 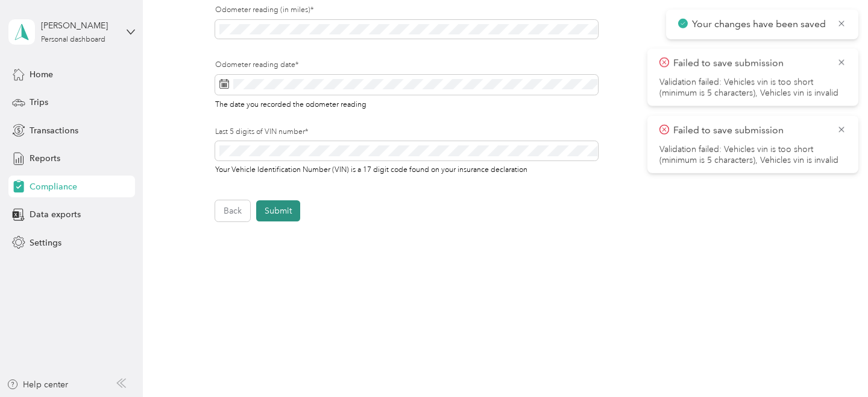 What do you see at coordinates (45, 243) in the screenshot?
I see `span: Settings` at bounding box center [45, 243].